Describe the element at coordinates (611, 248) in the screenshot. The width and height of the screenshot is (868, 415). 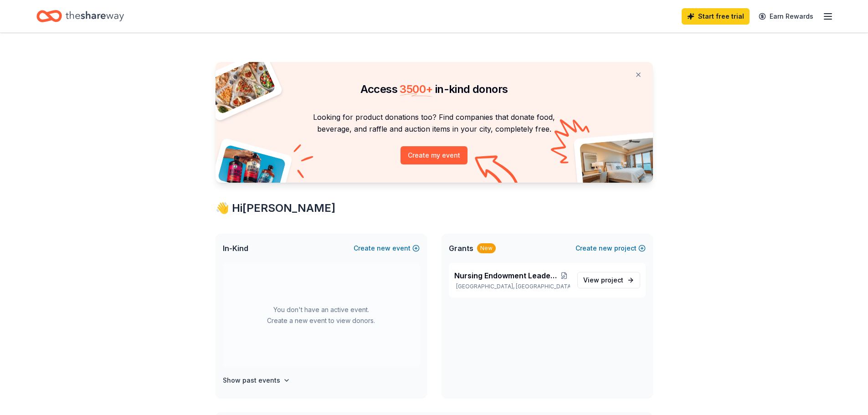
I see `button: Createnewproject` at that location.